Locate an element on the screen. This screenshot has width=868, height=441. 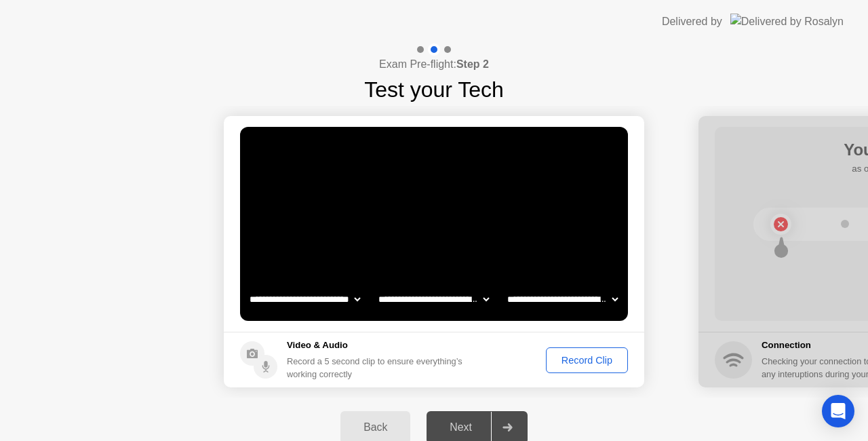
div: Next is located at coordinates (460, 427).